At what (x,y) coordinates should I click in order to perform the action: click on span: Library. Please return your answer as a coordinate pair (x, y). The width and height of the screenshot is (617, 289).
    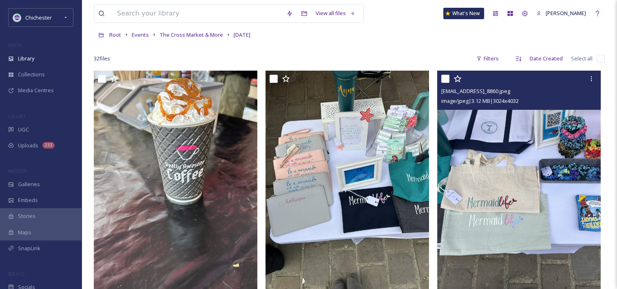
    Looking at the image, I should click on (26, 58).